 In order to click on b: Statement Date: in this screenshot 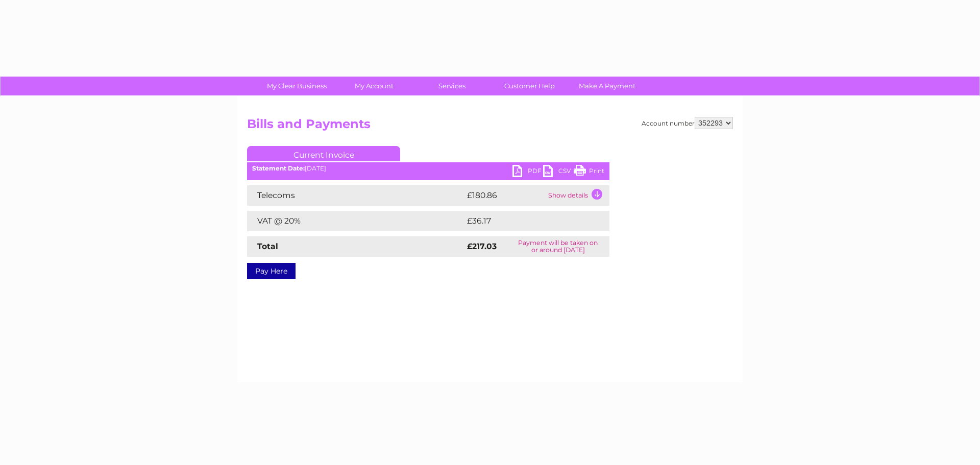, I will do `click(278, 168)`.